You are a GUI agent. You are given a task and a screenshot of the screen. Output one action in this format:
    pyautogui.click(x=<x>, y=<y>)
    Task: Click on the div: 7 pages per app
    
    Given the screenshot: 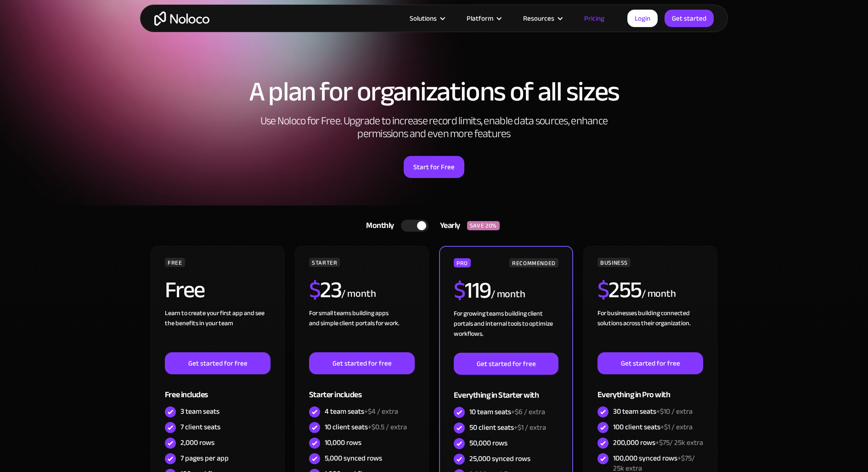 What is the action you would take?
    pyautogui.click(x=205, y=459)
    